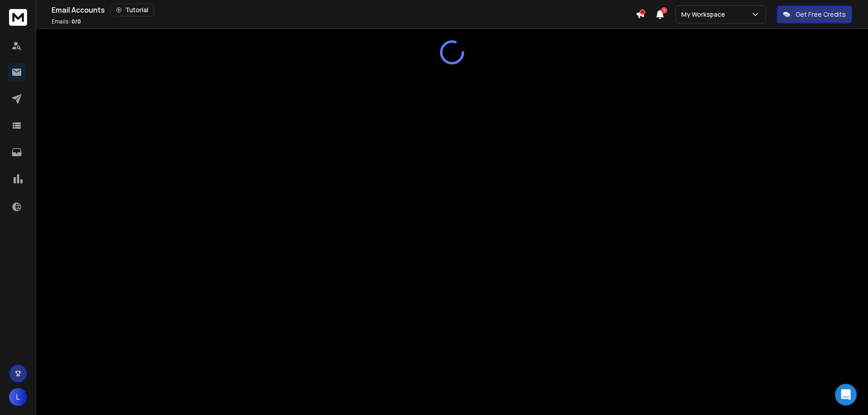  Describe the element at coordinates (814, 15) in the screenshot. I see `button: Get Free Credits` at that location.